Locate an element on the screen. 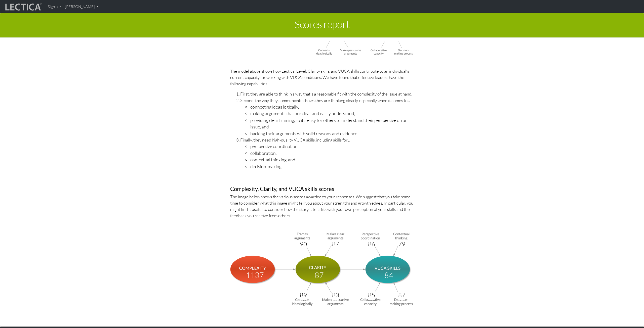  h3: Complexity, Clarity, and VUCA skills scores is located at coordinates (322, 189).